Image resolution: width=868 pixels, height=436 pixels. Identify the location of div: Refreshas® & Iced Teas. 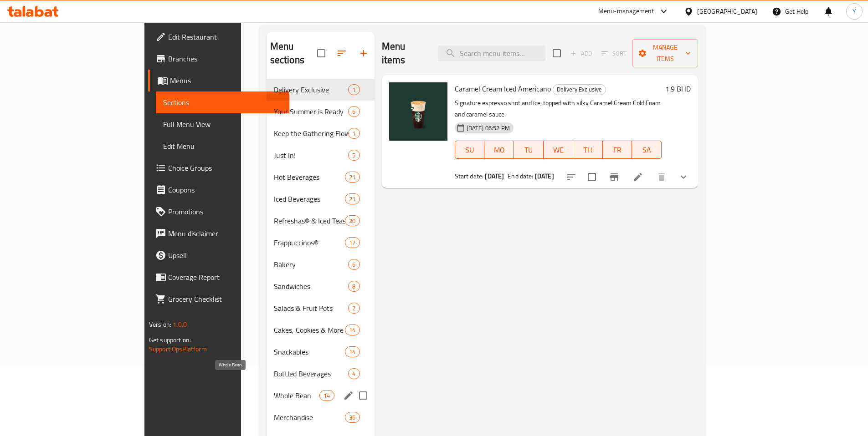
(309, 221).